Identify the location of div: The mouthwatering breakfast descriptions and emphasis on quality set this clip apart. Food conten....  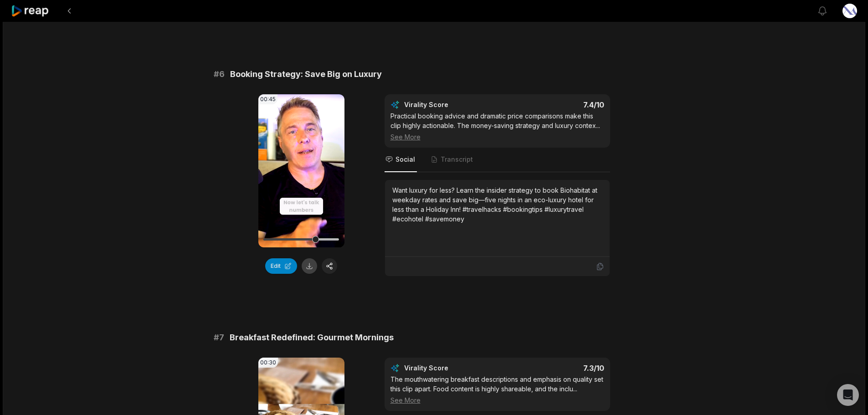
(497, 389).